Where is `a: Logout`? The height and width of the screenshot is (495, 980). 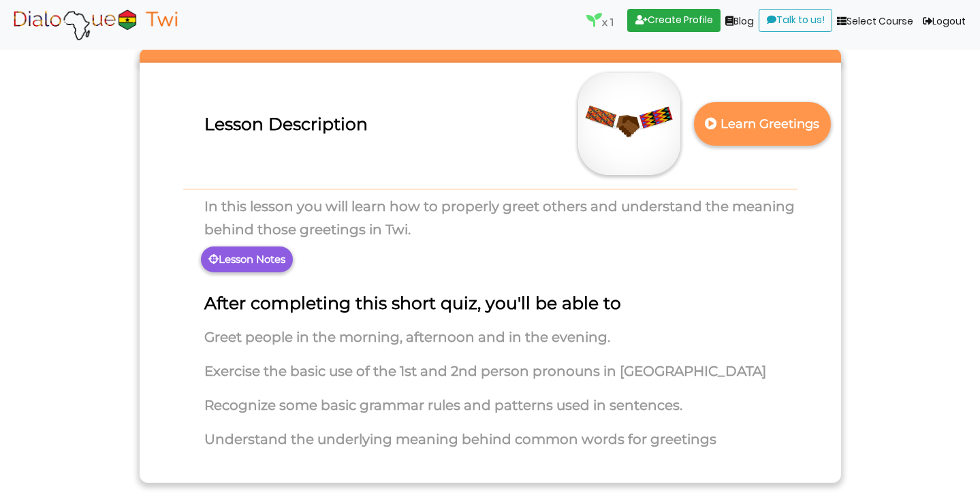 a: Logout is located at coordinates (943, 22).